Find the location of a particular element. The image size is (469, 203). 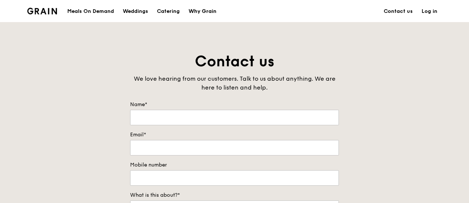

label: Name* is located at coordinates (235, 104).